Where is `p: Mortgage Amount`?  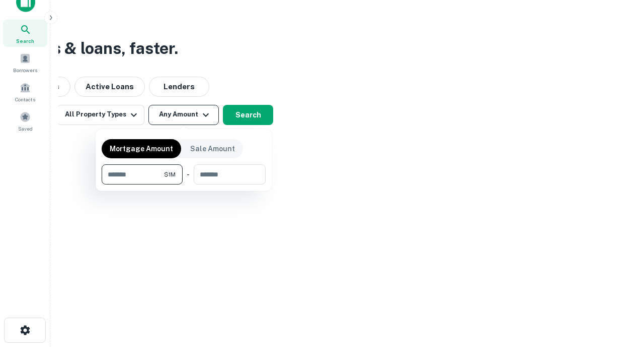 p: Mortgage Amount is located at coordinates (141, 149).